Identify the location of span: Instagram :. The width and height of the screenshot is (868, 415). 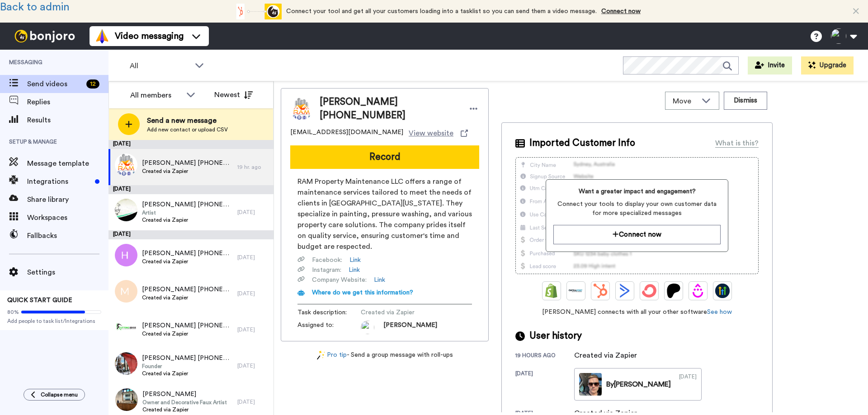
(326, 270).